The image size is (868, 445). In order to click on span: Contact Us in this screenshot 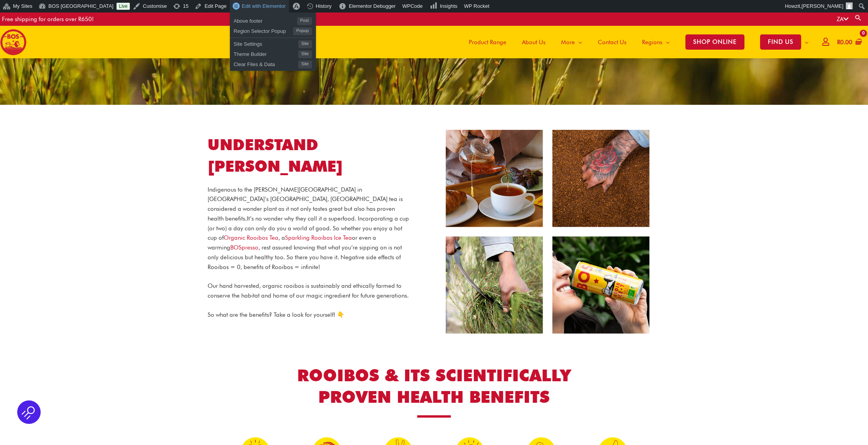, I will do `click(612, 42)`.